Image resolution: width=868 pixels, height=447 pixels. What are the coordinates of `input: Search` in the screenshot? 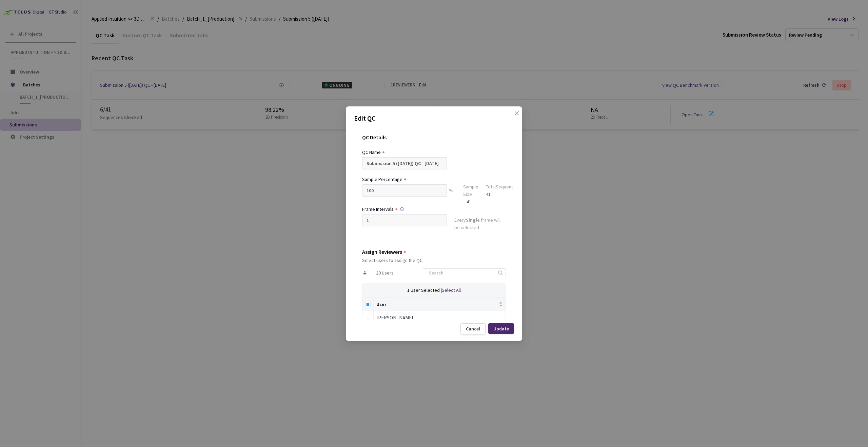 It's located at (460, 273).